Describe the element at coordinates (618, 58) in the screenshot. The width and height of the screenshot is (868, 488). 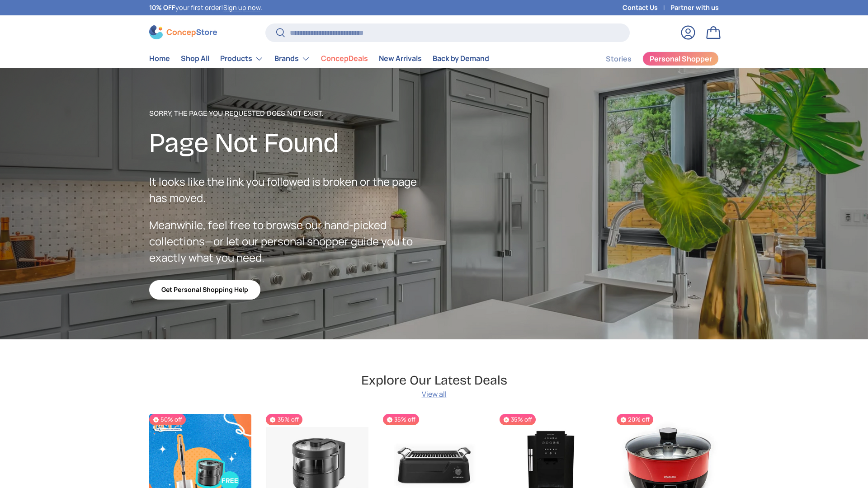
I see `a: Stories` at that location.